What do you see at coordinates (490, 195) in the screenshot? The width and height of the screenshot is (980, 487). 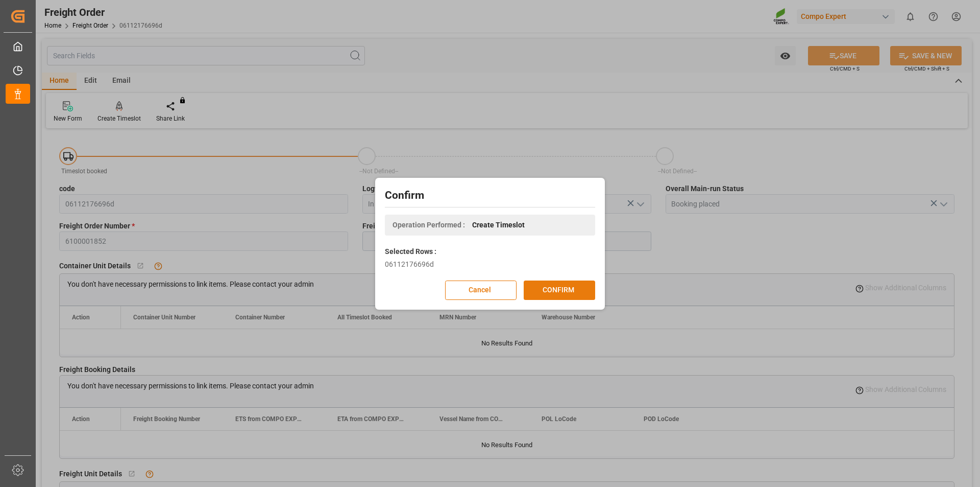 I see `h2: Confirm` at bounding box center [490, 195].